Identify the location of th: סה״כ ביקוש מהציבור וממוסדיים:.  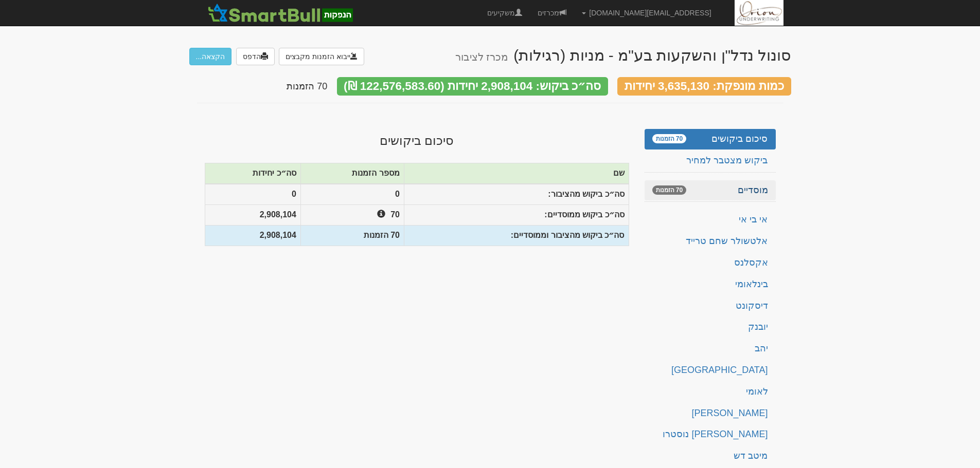
(516, 236).